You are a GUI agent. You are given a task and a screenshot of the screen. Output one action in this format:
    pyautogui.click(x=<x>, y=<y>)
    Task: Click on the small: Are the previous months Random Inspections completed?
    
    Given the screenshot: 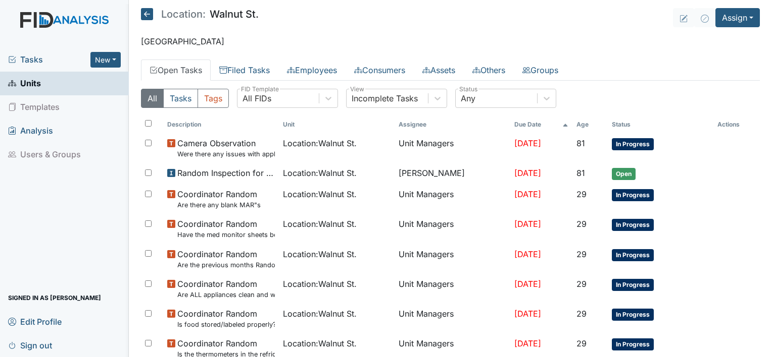 What is the action you would take?
    pyautogui.click(x=226, y=265)
    